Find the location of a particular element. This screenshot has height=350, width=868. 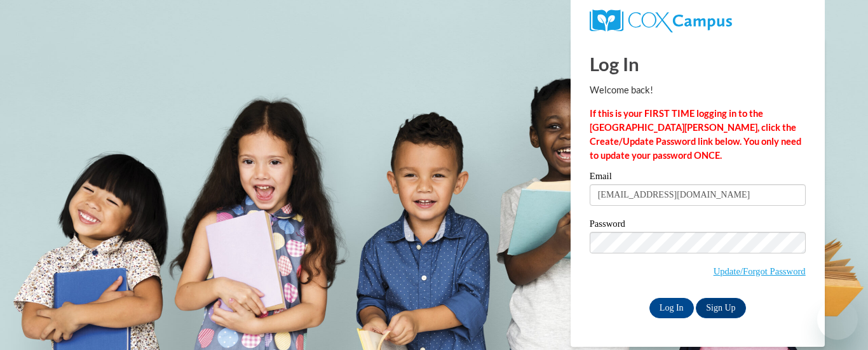

img: COX Campus is located at coordinates (661, 21).